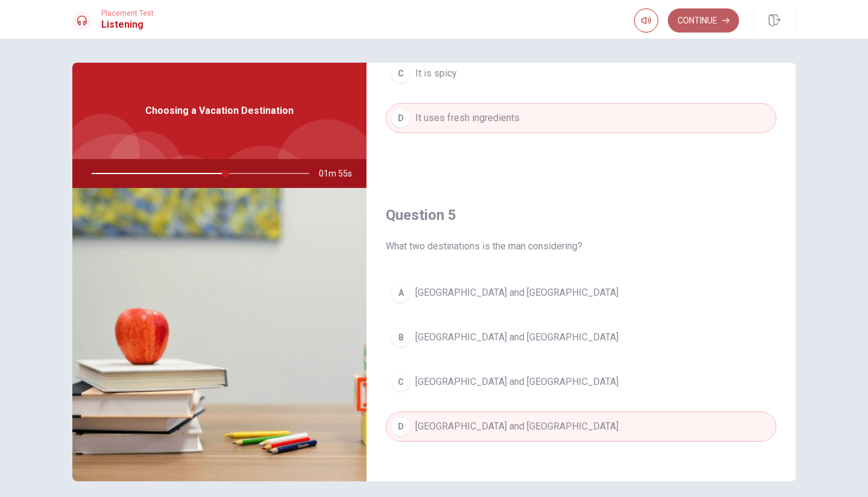 The width and height of the screenshot is (868, 497). Describe the element at coordinates (581, 118) in the screenshot. I see `button: DIt uses fresh ingredients` at that location.